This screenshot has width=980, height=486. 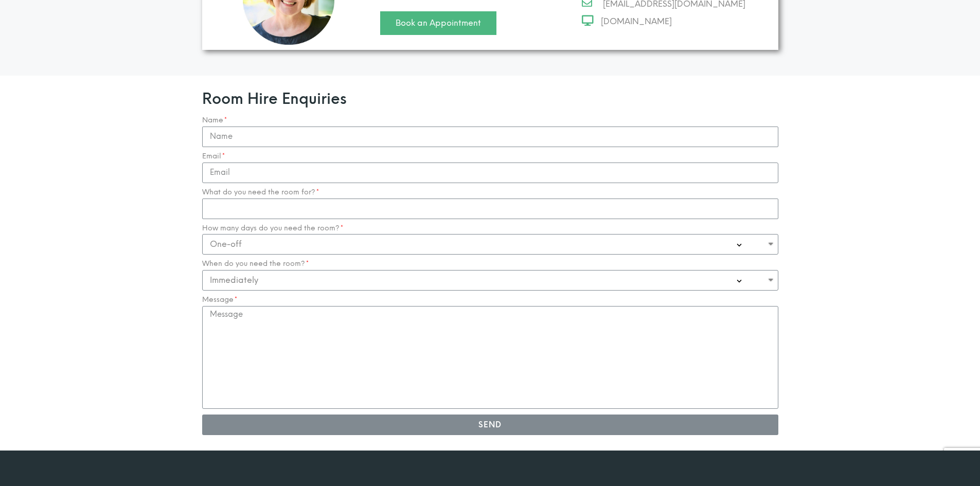 What do you see at coordinates (490, 425) in the screenshot?
I see `button: Send` at bounding box center [490, 425].